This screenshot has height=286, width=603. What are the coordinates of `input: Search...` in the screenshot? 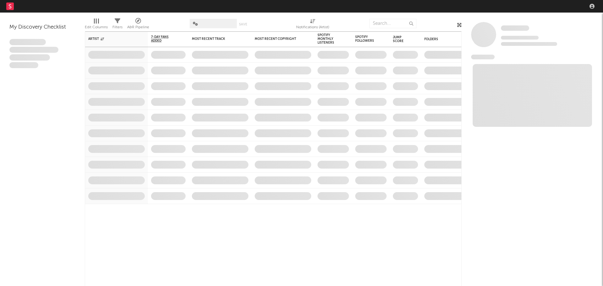 It's located at (393, 24).